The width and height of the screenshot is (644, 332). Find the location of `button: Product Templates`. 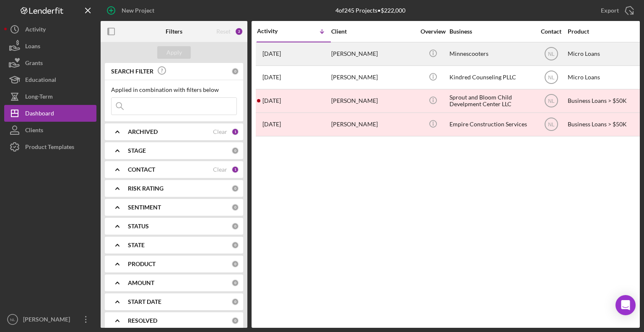

button: Product Templates is located at coordinates (50, 147).